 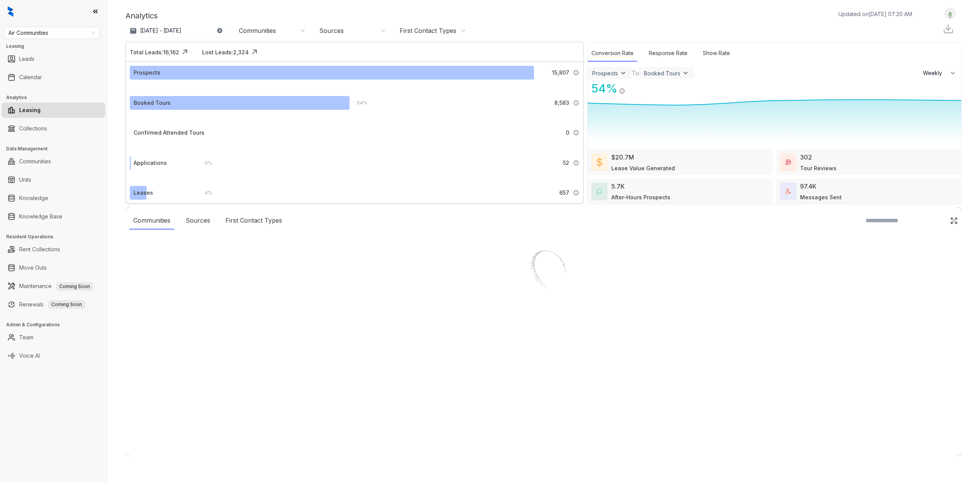 What do you see at coordinates (53, 286) in the screenshot?
I see `li: Maintenance` at bounding box center [53, 286].